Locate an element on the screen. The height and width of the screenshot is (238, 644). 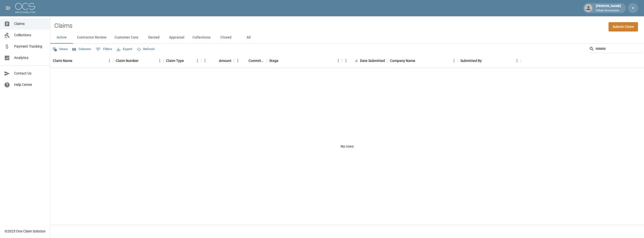
button: Collections is located at coordinates (202, 38).